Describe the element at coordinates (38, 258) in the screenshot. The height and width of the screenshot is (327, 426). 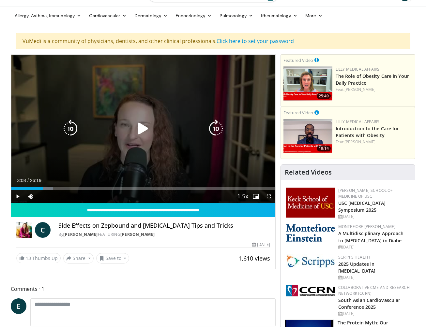
I see `a: 13 Thumbs Up` at that location.